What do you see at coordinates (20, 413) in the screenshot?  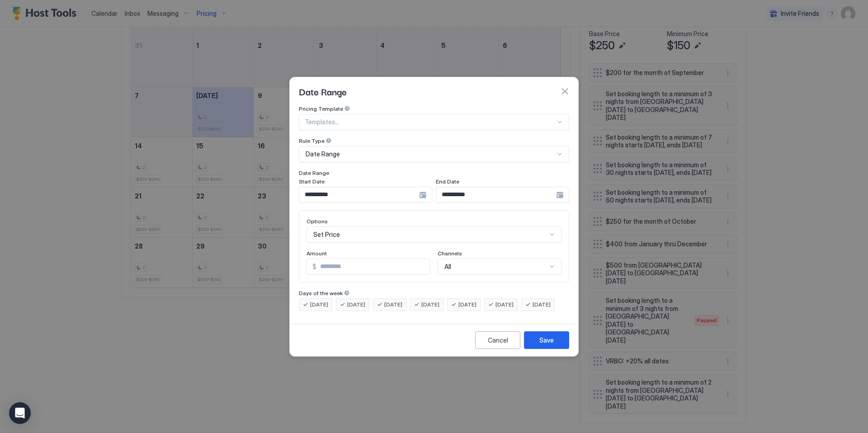 I see `div: Open Intercom Messenger` at bounding box center [20, 413].